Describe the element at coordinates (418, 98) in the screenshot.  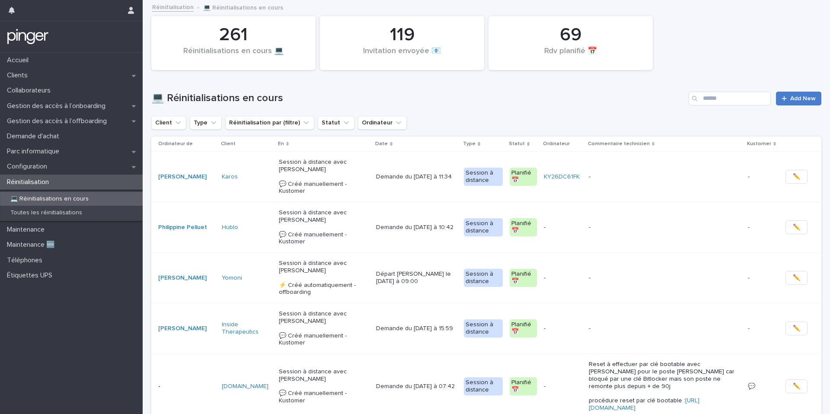
I see `h1: 💻 Réinitialisations en cours` at that location.